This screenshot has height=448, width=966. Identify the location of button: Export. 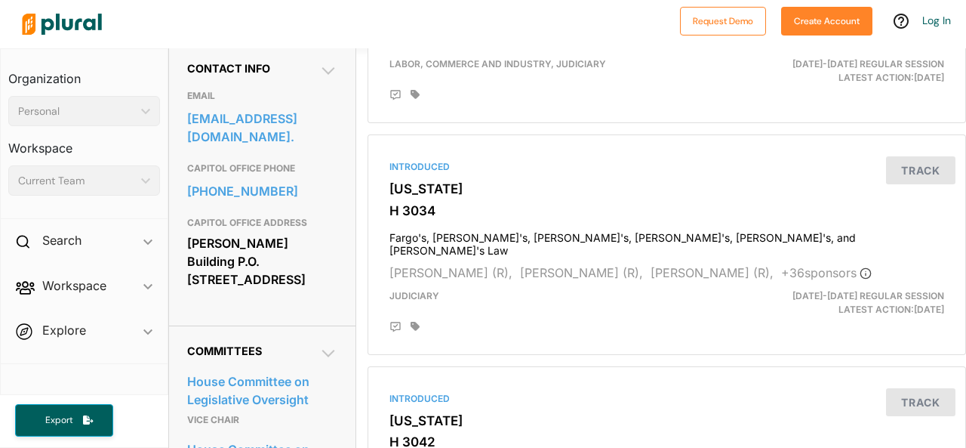
(64, 420).